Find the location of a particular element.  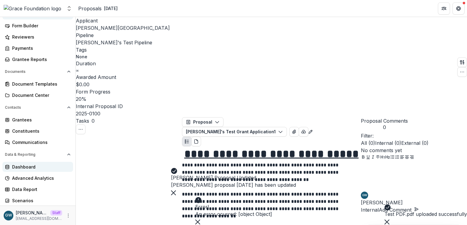

p: Applicant is located at coordinates (123, 21).